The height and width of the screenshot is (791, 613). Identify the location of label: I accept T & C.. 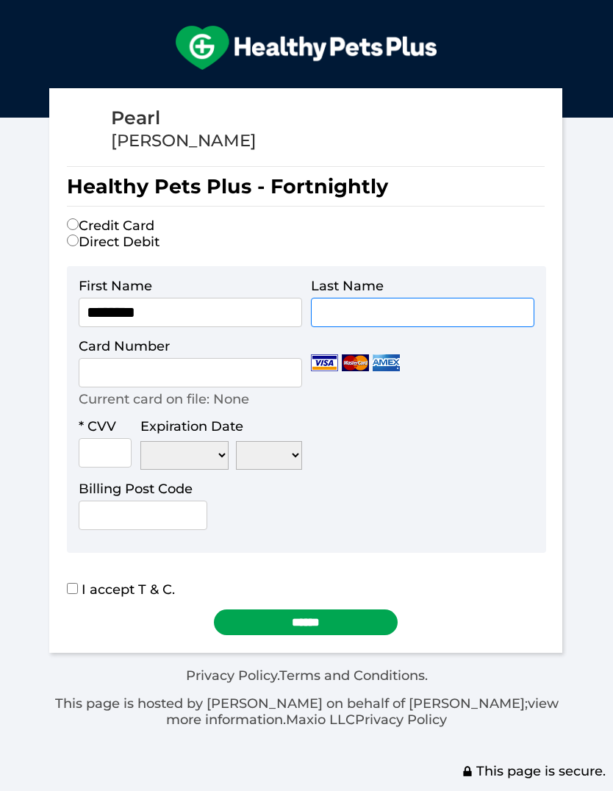
(121, 590).